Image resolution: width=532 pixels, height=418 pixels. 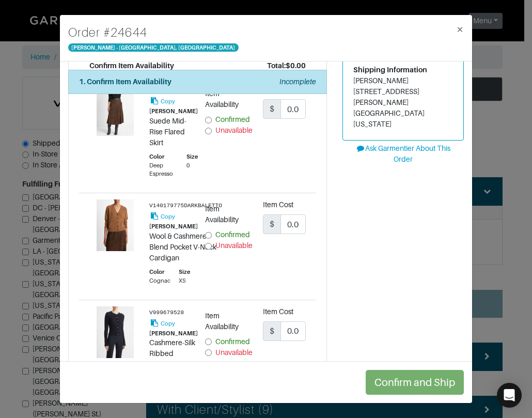 What do you see at coordinates (154, 32) in the screenshot?
I see `h4: Order # 24644` at bounding box center [154, 32].